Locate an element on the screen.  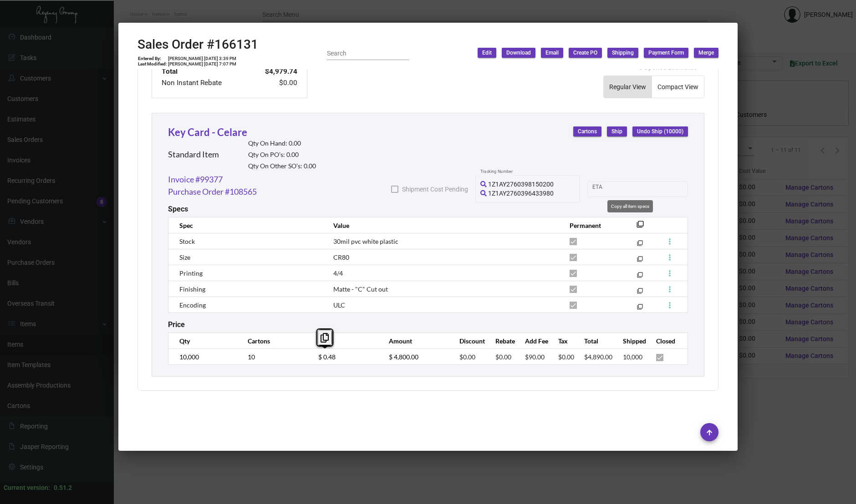
th: Closed is located at coordinates (667, 341).